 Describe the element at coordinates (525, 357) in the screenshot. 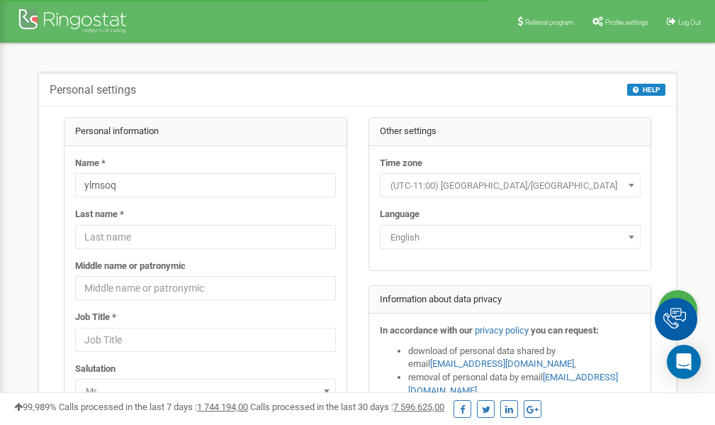

I see `li: download of personal data shared by email ,` at that location.